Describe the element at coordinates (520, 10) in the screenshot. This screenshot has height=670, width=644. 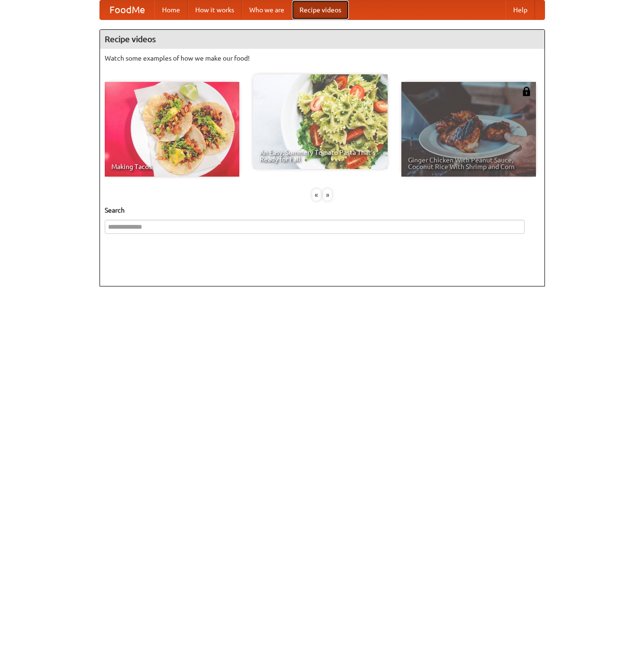
I see `a: Help` at that location.